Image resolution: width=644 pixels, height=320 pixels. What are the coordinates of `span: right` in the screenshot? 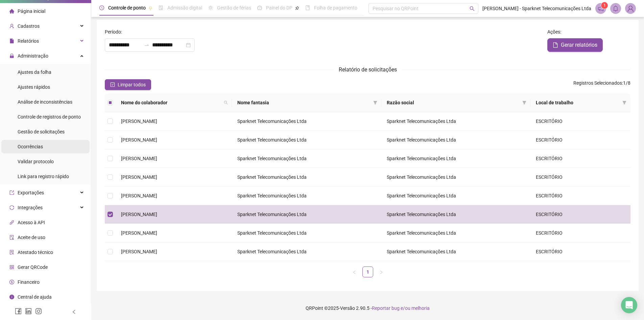 It's located at (382, 272).